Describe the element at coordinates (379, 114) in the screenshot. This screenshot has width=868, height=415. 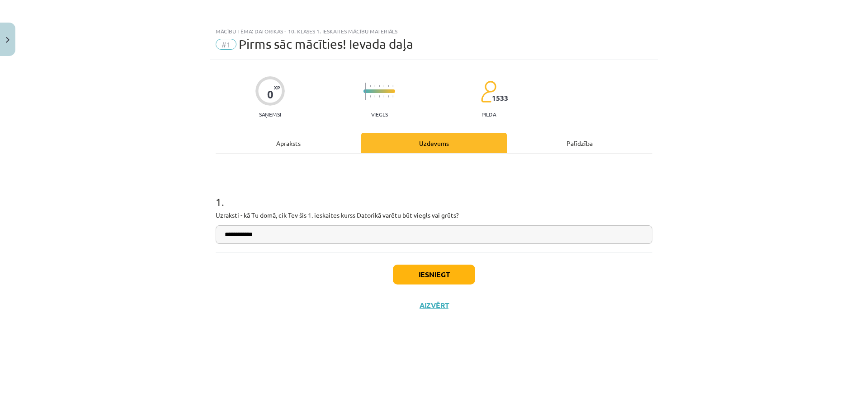
I see `p: Viegls` at that location.